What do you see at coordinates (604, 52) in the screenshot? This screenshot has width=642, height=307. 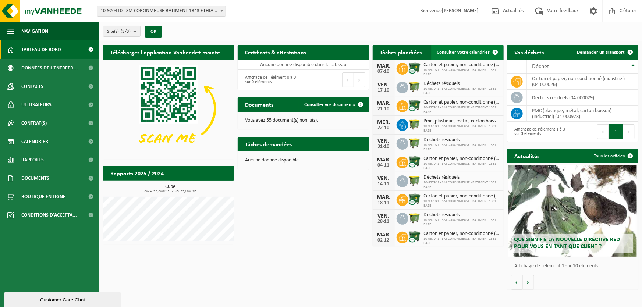 I see `a: Demander un transport` at bounding box center [604, 52].